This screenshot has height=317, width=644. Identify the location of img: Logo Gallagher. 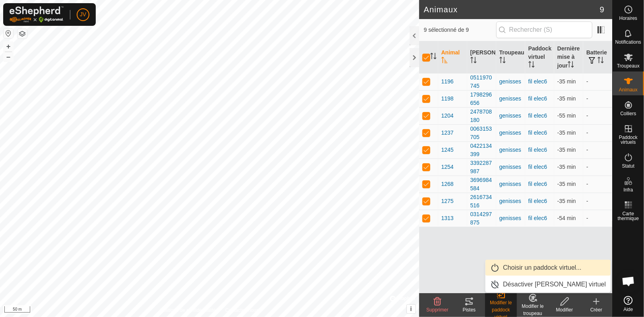
(36, 14).